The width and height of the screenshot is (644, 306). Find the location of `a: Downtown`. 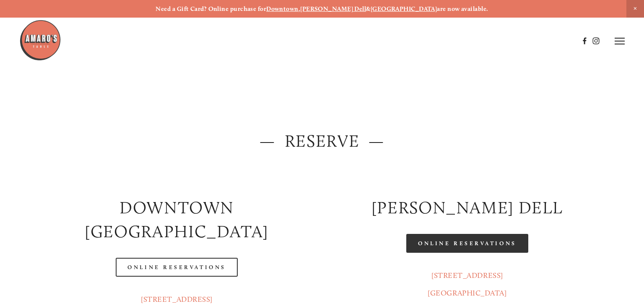

a: Downtown is located at coordinates (282, 9).